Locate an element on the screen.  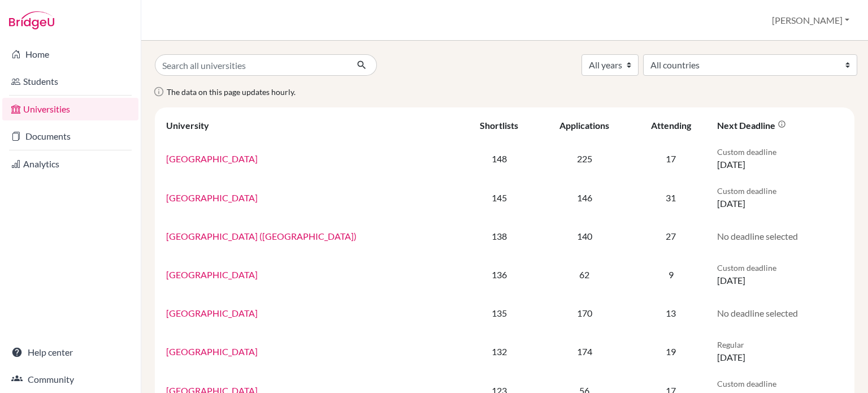
td: 138 is located at coordinates (499, 236).